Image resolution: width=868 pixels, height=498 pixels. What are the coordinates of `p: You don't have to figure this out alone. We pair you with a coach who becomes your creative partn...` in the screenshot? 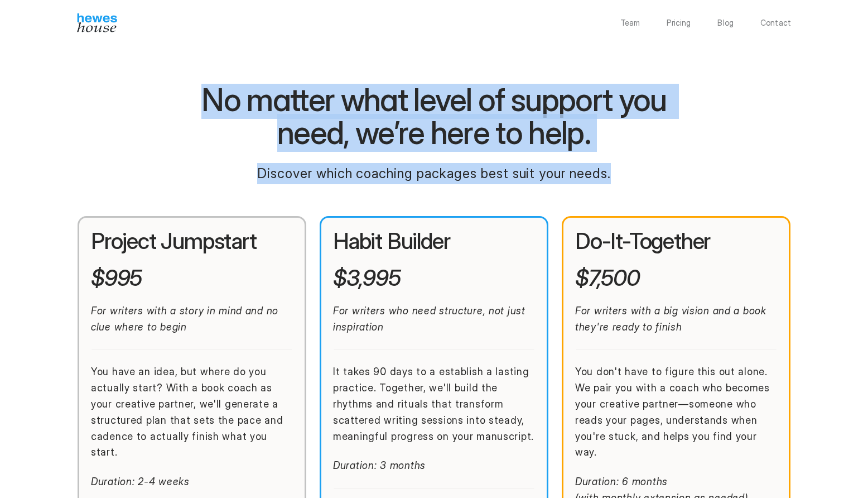 It's located at (676, 412).